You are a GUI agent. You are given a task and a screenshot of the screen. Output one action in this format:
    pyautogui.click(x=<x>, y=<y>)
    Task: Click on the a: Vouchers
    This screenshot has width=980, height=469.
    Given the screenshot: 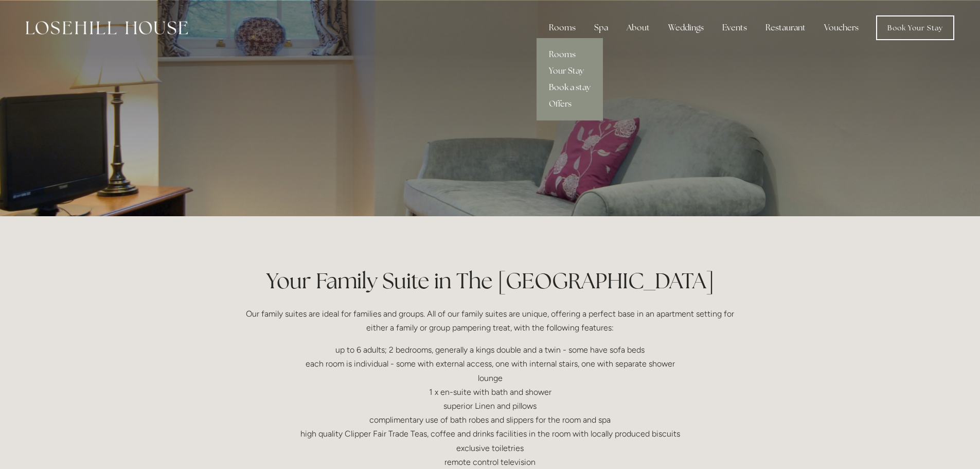 What is the action you would take?
    pyautogui.click(x=841, y=28)
    